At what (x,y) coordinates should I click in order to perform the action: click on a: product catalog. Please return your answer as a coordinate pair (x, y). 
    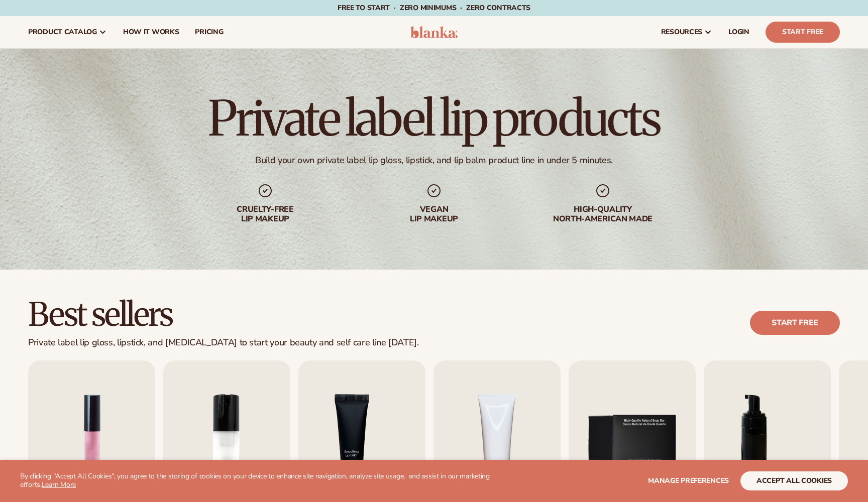
    Looking at the image, I should click on (67, 32).